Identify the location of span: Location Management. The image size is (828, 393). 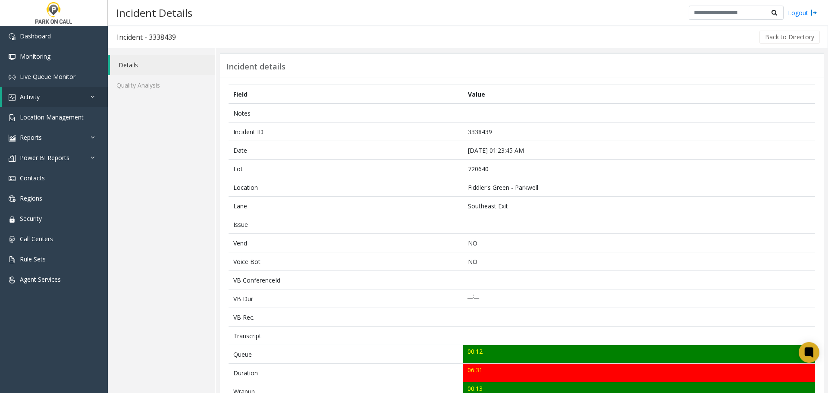
(52, 117).